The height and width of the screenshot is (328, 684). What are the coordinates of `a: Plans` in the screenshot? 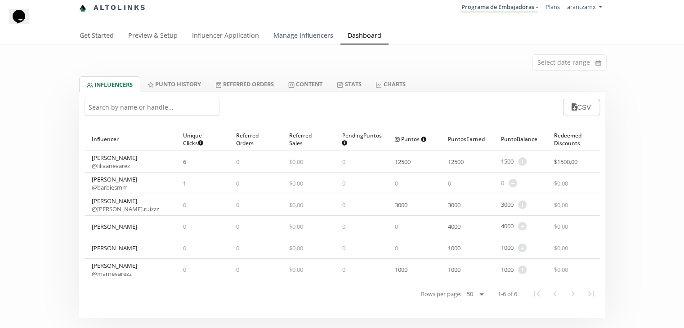 It's located at (553, 7).